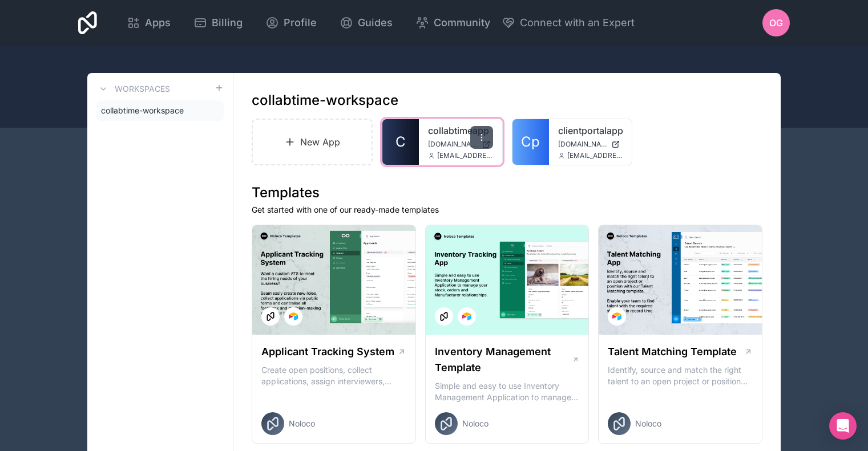 This screenshot has height=451, width=868. What do you see at coordinates (133, 89) in the screenshot?
I see `a: Workspaces` at bounding box center [133, 89].